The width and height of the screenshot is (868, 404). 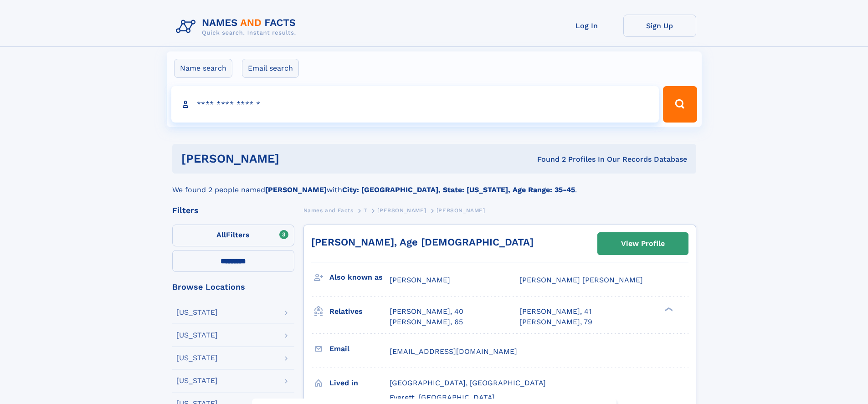 I want to click on button: Search Button, so click(x=680, y=104).